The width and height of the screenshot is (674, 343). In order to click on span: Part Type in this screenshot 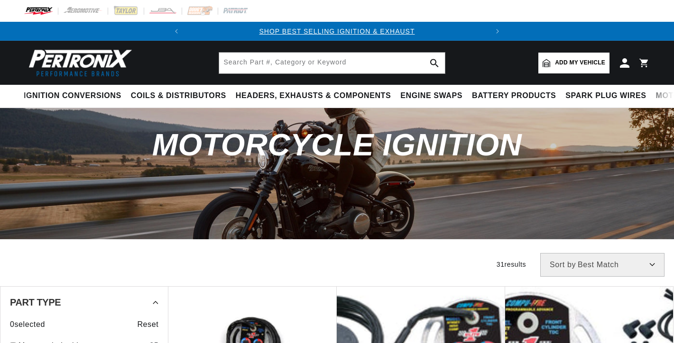, I will do `click(35, 302)`.